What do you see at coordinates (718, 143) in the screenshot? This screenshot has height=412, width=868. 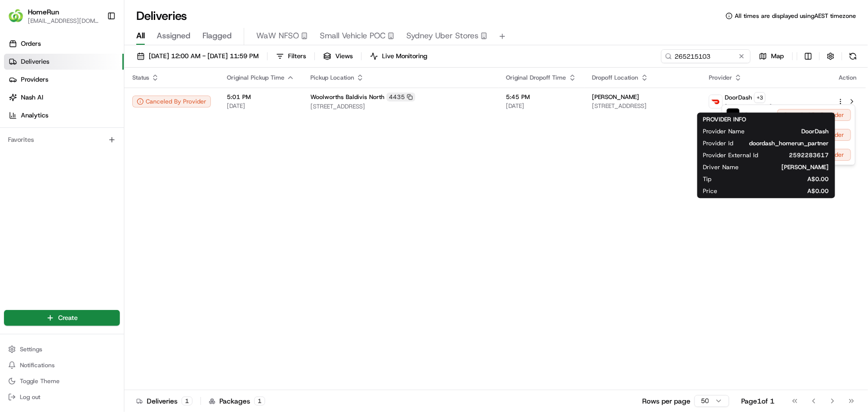 I see `span: Provider Id` at bounding box center [718, 143].